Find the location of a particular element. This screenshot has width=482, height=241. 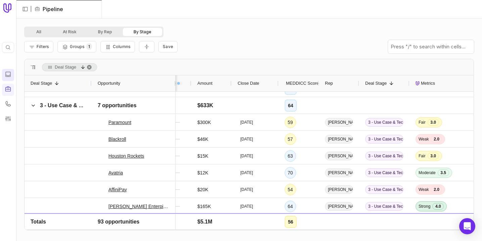

a: AffiniPay is located at coordinates (118, 189).